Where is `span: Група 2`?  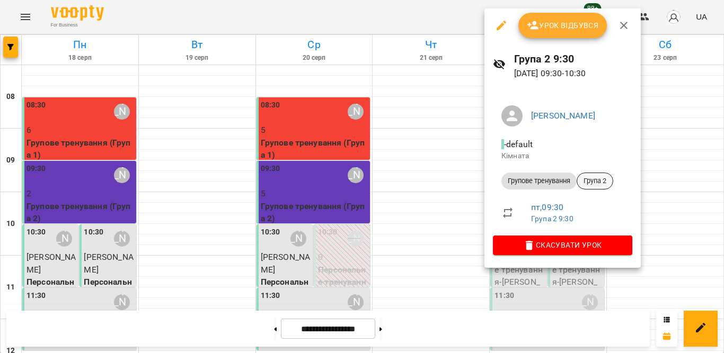
span: Група 2 is located at coordinates (594, 181).